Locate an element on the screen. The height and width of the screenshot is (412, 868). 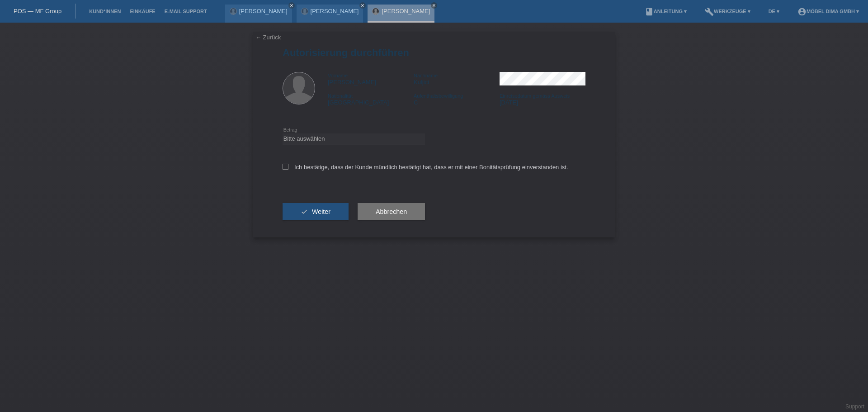
span: Aufenthaltsbewilligung is located at coordinates (438, 96).